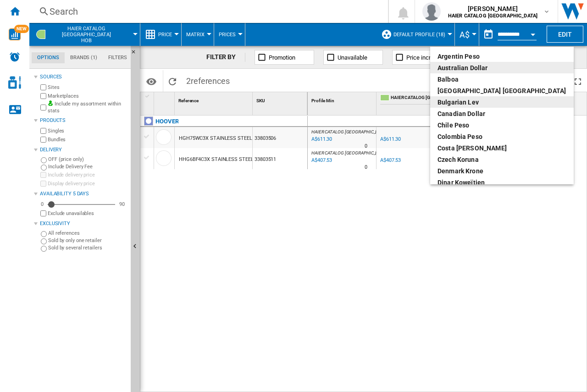  What do you see at coordinates (502, 159) in the screenshot?
I see `div: Czech Koruna` at bounding box center [502, 159].